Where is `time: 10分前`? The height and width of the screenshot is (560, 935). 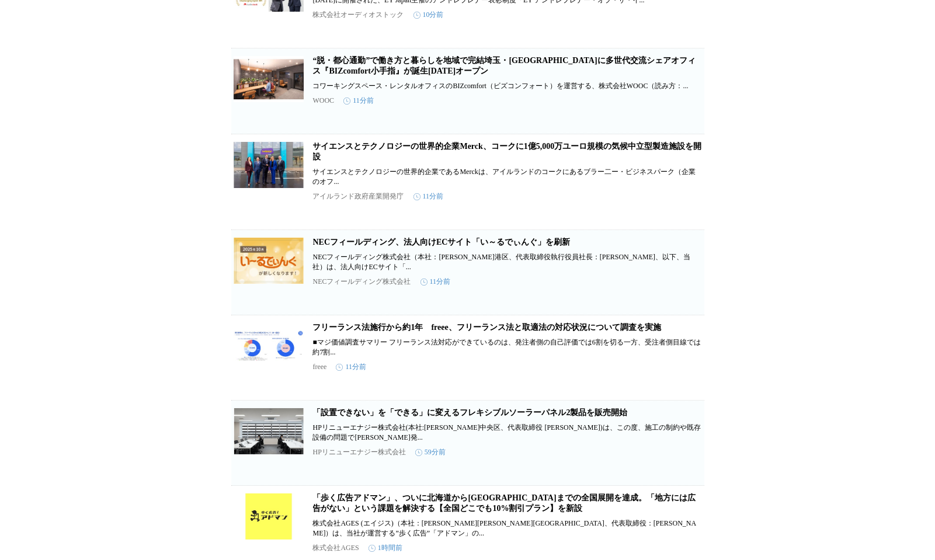 time: 10分前 is located at coordinates (428, 15).